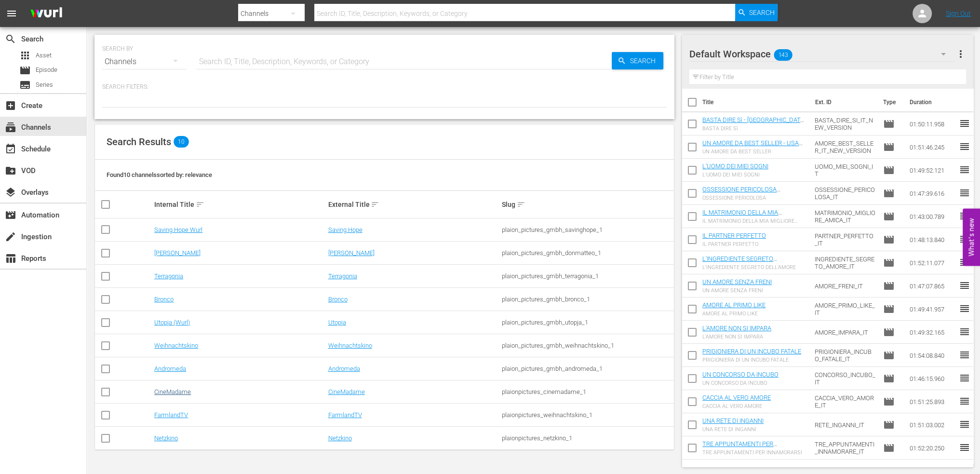 Image resolution: width=980 pixels, height=474 pixels. I want to click on div: OSSESSIONE PERICOLOSA, so click(754, 197).